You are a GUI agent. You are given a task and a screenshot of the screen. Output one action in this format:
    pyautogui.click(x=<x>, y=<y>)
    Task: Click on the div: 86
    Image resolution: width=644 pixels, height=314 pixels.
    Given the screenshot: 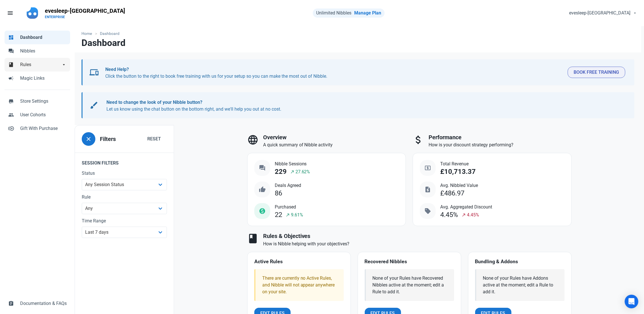 What is the action you would take?
    pyautogui.click(x=279, y=193)
    